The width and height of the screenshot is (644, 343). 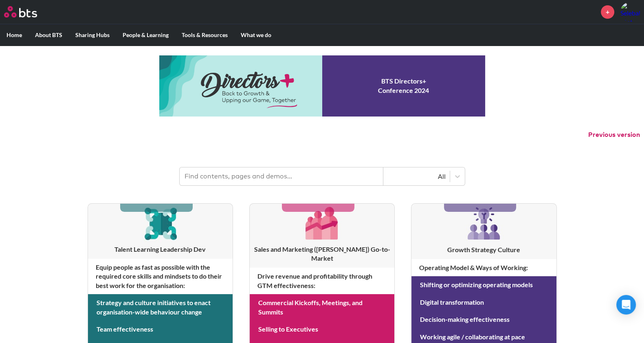 What do you see at coordinates (483, 268) in the screenshot?
I see `h4: Operating Model & Ways of Working :` at bounding box center [483, 268].